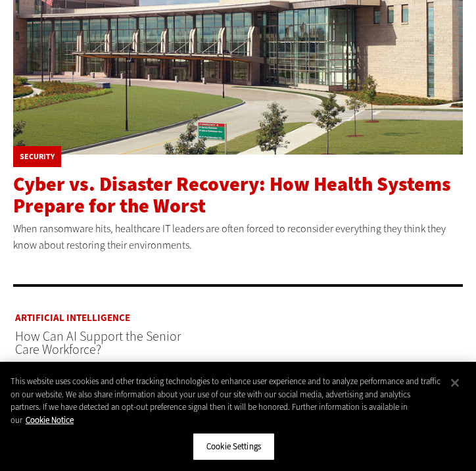 The width and height of the screenshot is (476, 471). I want to click on a: Security, so click(37, 157).